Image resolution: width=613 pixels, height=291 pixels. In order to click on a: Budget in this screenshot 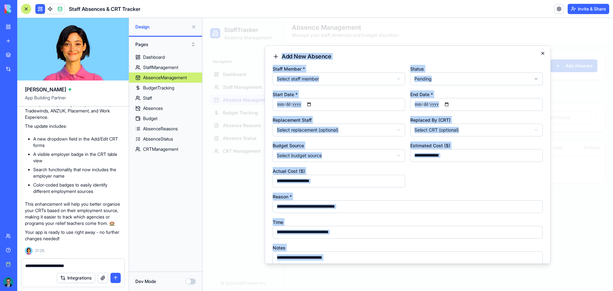, I will do `click(165, 118)`.